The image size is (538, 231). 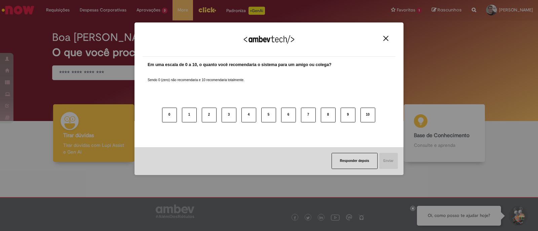 What do you see at coordinates (348, 115) in the screenshot?
I see `button: 9` at bounding box center [348, 115].